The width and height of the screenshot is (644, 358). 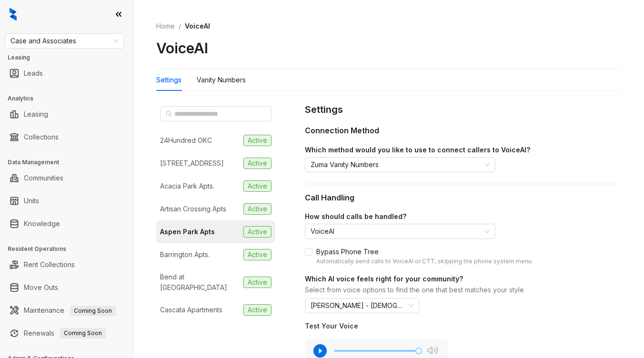 I want to click on span: Bypass Phone Tree, so click(x=425, y=256).